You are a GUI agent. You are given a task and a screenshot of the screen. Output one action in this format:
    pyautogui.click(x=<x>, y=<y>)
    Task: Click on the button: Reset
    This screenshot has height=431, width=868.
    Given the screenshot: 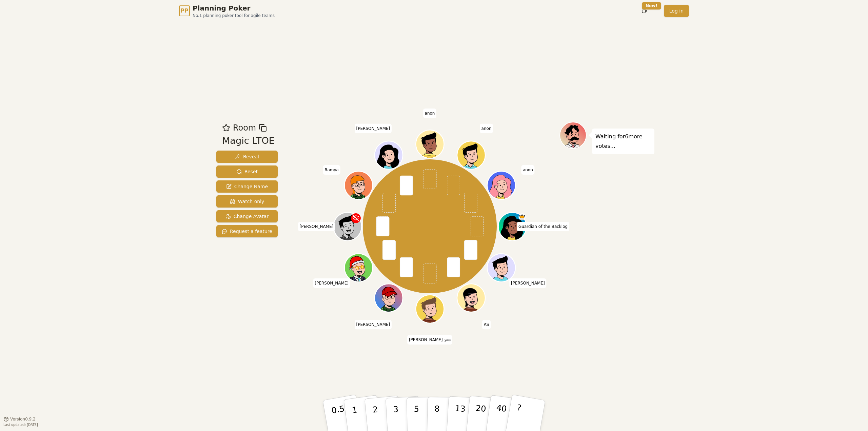 What is the action you would take?
    pyautogui.click(x=247, y=172)
    